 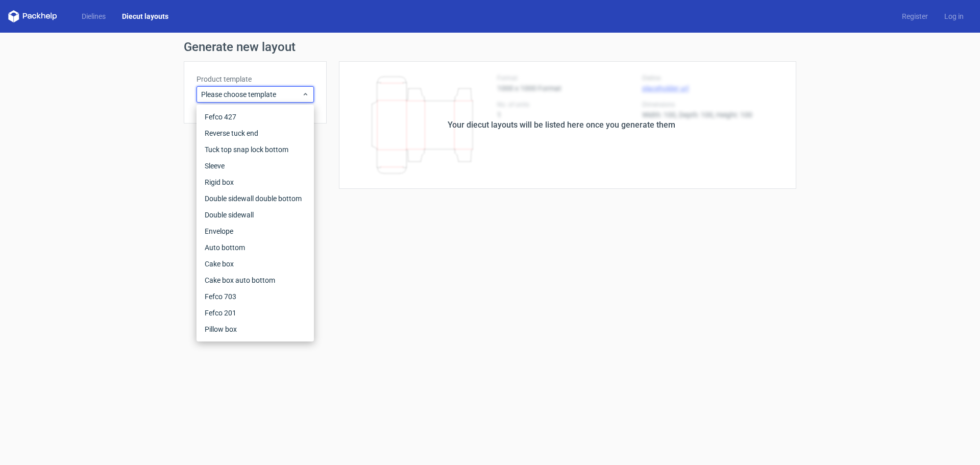 I want to click on div: Fefco 703, so click(x=255, y=297).